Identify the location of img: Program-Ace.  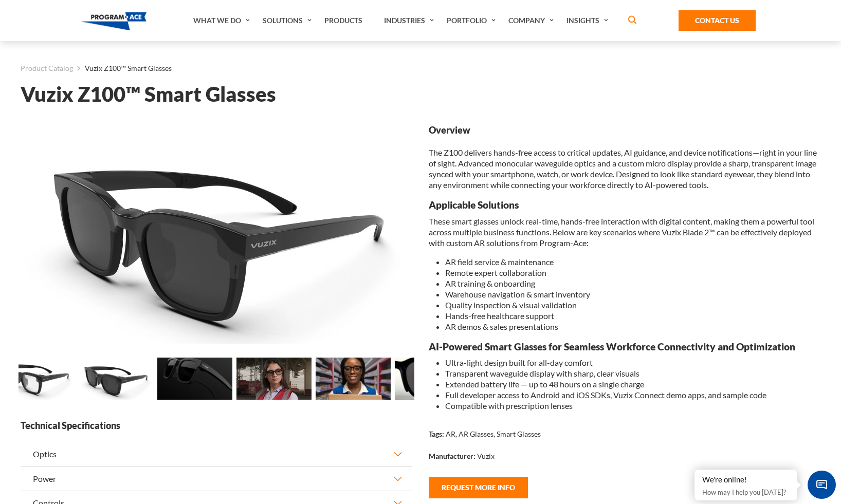
(113, 21).